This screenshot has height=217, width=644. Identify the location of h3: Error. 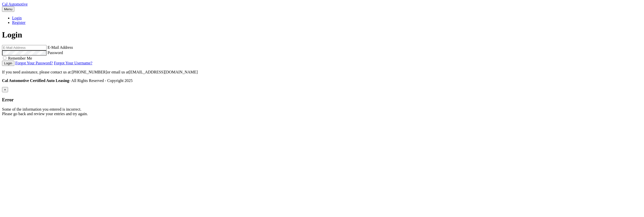
(322, 100).